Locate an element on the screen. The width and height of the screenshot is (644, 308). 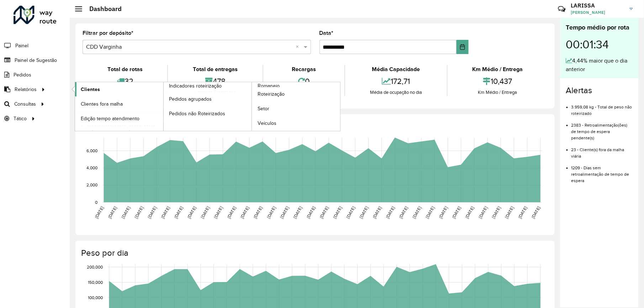
div: 172,71 is located at coordinates (395, 81).